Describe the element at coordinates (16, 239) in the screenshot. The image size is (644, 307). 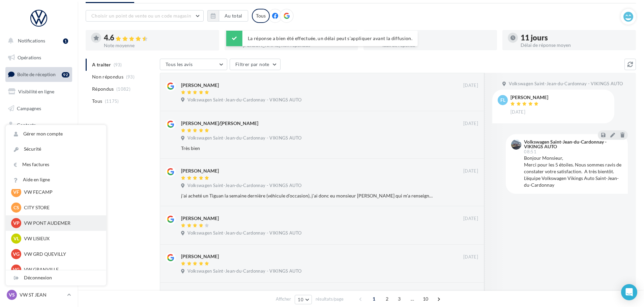
I see `span: VL` at that location.